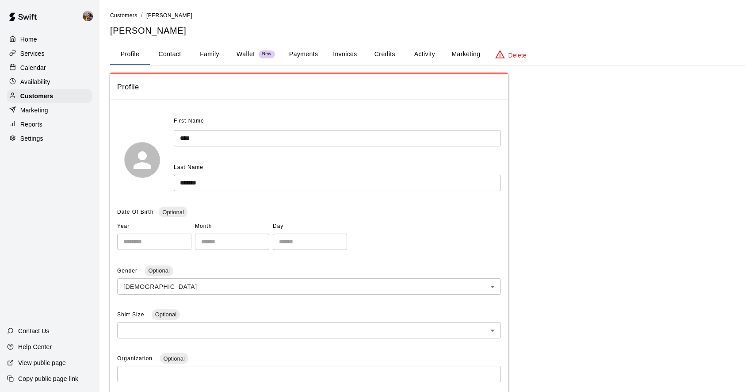 Image resolution: width=756 pixels, height=392 pixels. What do you see at coordinates (90, 16) in the screenshot?
I see `div: Blaine Johnson` at bounding box center [90, 16].